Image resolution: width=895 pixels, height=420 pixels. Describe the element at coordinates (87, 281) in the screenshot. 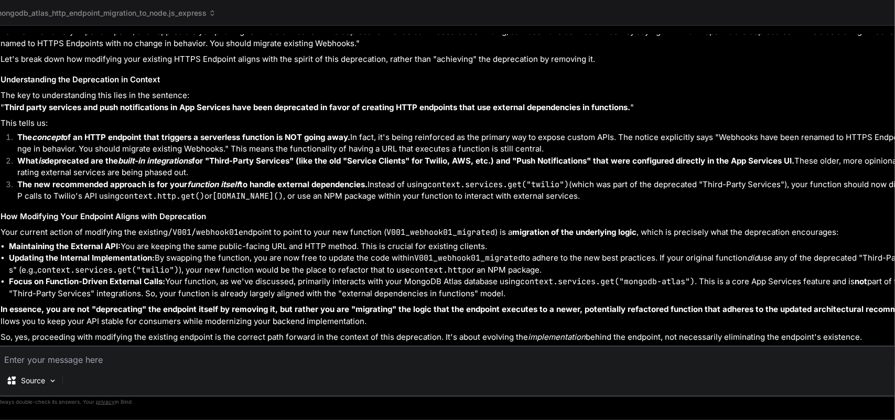

I see `strong: Focus on Function-Driven External Calls:` at that location.